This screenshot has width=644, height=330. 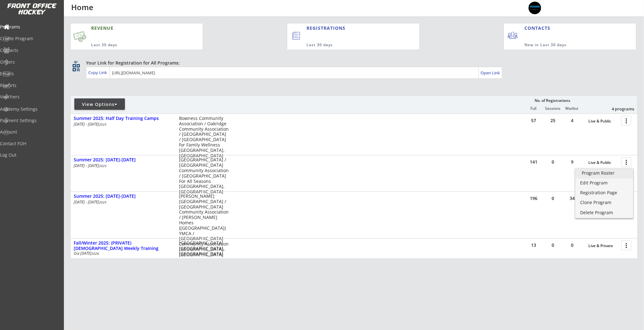 I want to click on button: qr_code, so click(x=76, y=68).